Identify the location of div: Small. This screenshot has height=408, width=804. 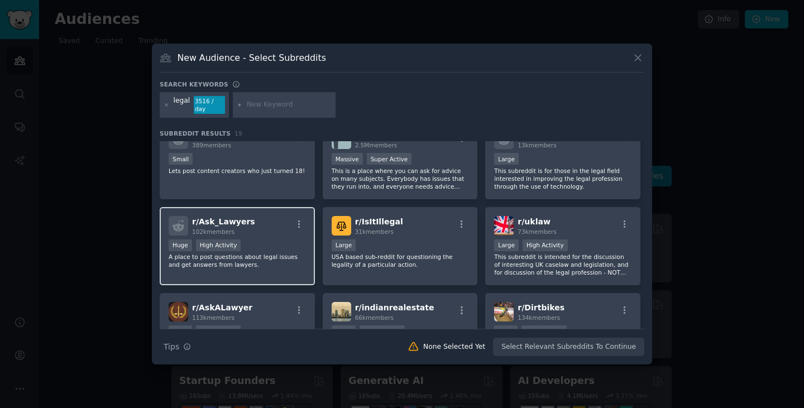
(180, 159).